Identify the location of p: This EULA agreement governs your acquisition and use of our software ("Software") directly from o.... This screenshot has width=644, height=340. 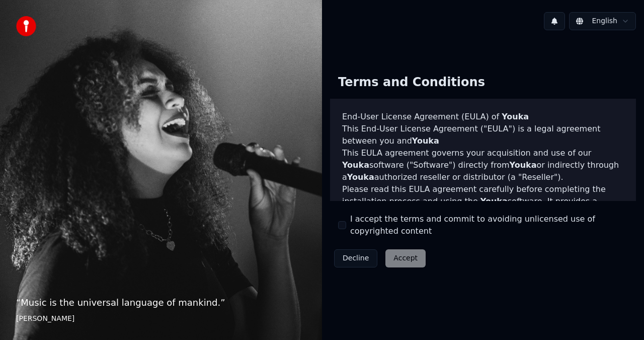
(483, 165).